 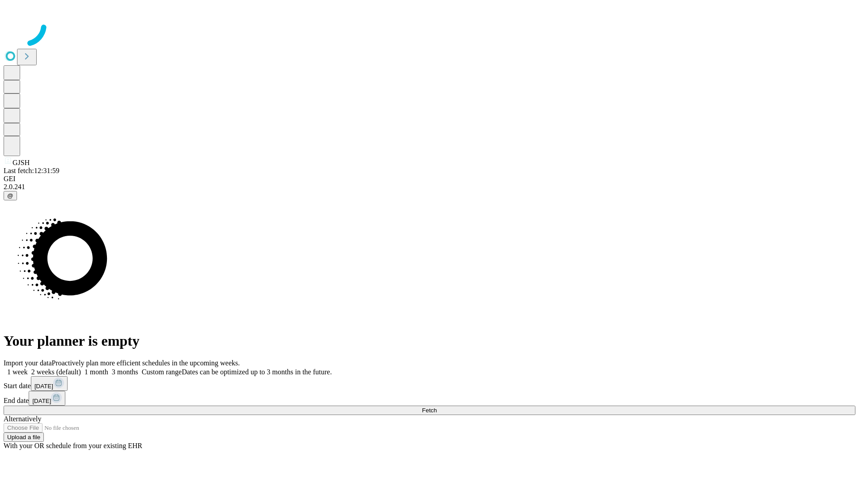 What do you see at coordinates (430, 187) in the screenshot?
I see `div: 2.0.241` at bounding box center [430, 187].